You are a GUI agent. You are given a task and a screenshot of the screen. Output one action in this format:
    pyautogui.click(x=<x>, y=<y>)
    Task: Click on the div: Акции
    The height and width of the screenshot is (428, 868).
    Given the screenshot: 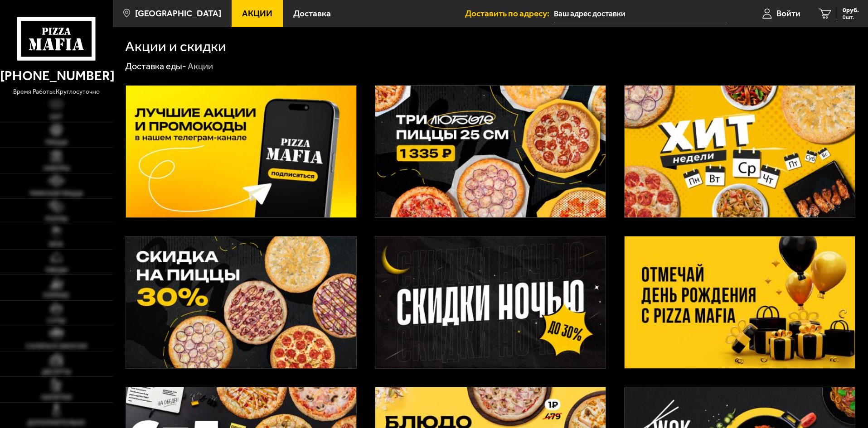 What is the action you would take?
    pyautogui.click(x=200, y=66)
    